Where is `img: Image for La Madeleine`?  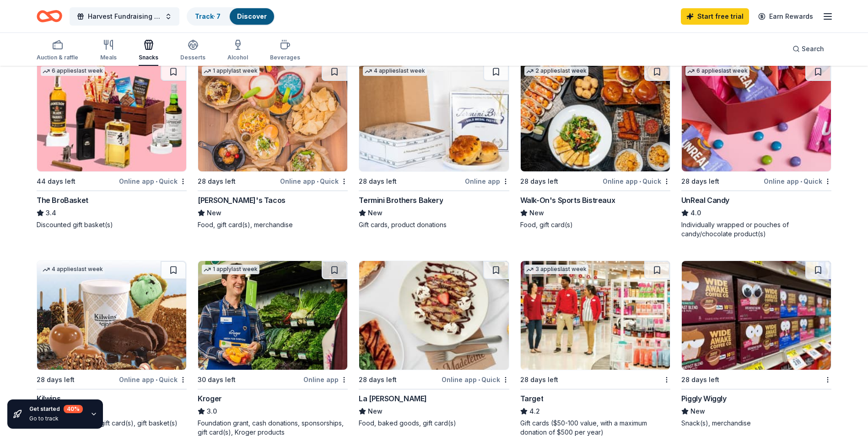
img: Image for La Madeleine is located at coordinates (434, 315).